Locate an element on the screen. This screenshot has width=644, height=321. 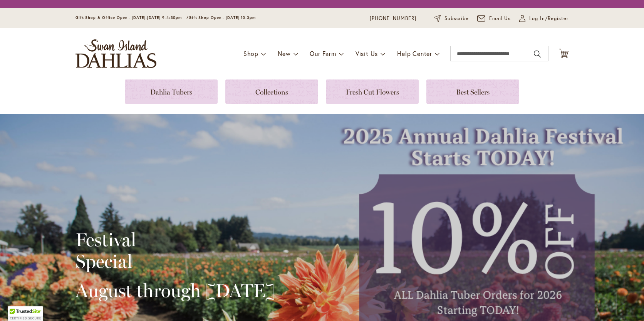
h2: Festival Special is located at coordinates (175, 250).